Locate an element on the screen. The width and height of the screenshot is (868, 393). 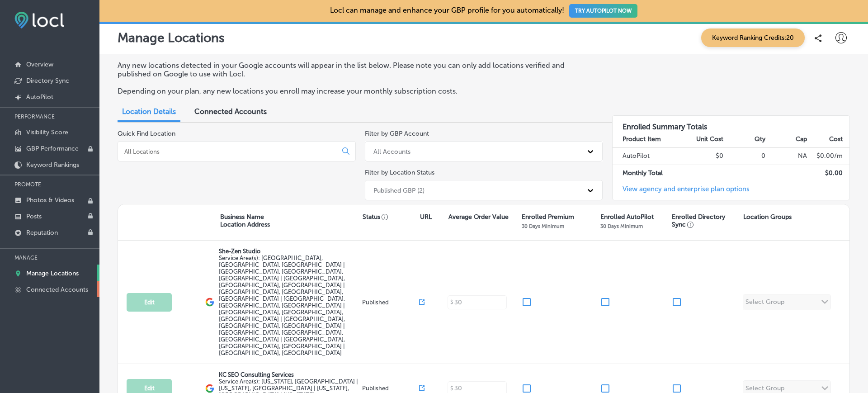
span: Location Details is located at coordinates (149, 111).